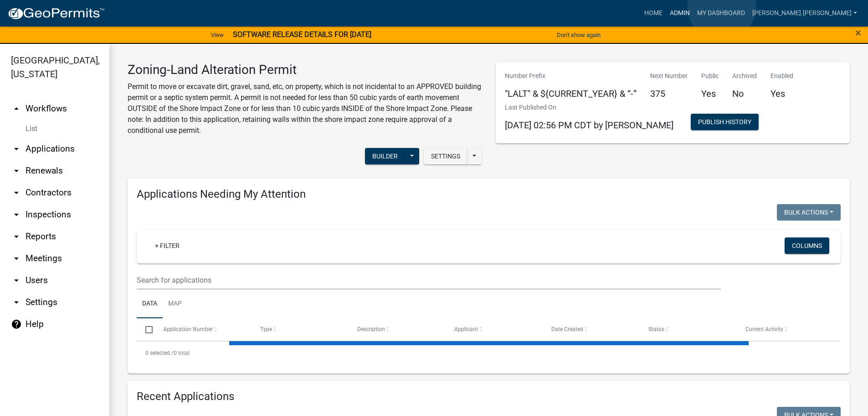 This screenshot has width=868, height=416. I want to click on button: Bulk Actions, so click(809, 212).